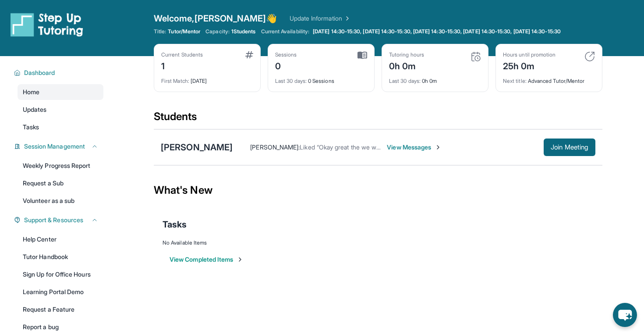  I want to click on div: Current Students, so click(182, 55).